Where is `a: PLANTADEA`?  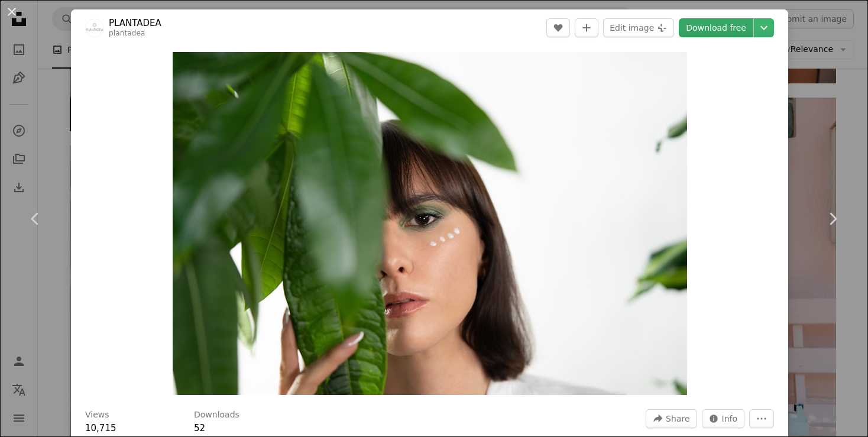 a: PLANTADEA is located at coordinates (135, 23).